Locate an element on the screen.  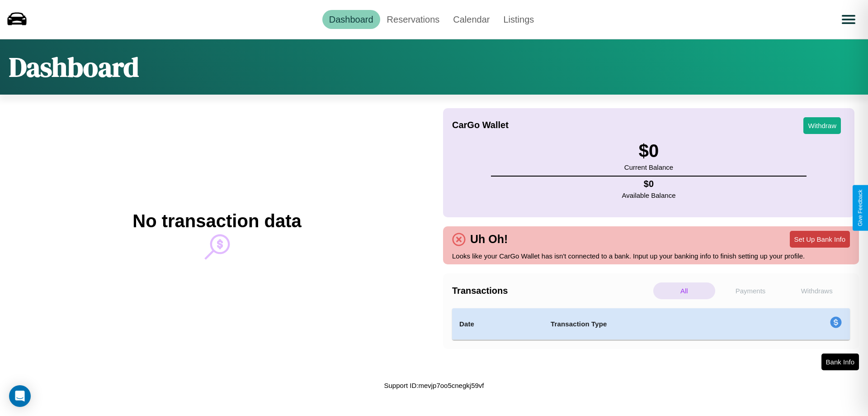
p: Support ID: mevjp7oo5cnegkj59vf is located at coordinates (434, 385).